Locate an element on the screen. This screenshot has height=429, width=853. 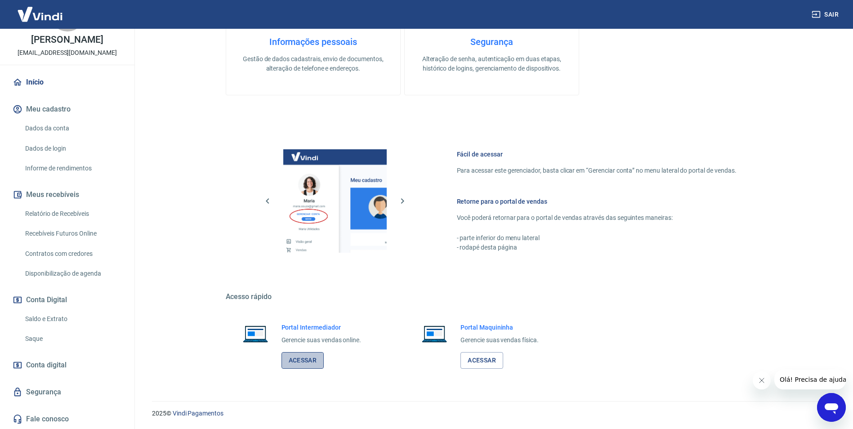
button: Meus recebíveis is located at coordinates (67, 195).